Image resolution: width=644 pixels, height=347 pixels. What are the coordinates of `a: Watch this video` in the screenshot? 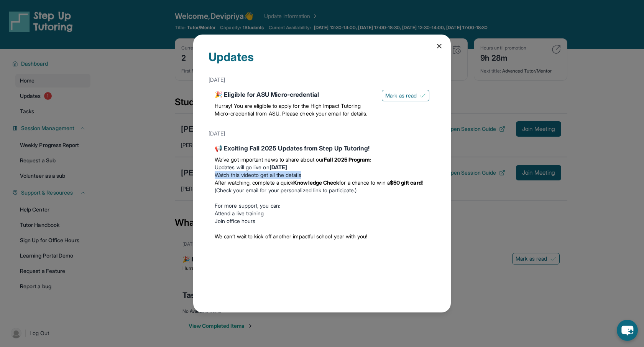 It's located at (234, 175).